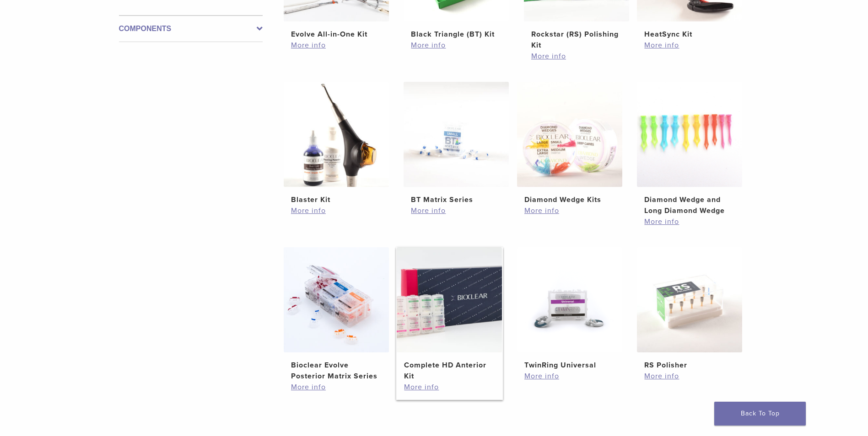 Image resolution: width=868 pixels, height=436 pixels. What do you see at coordinates (577, 40) in the screenshot?
I see `h2: Rockstar (RS) Polishing Kit` at bounding box center [577, 40].